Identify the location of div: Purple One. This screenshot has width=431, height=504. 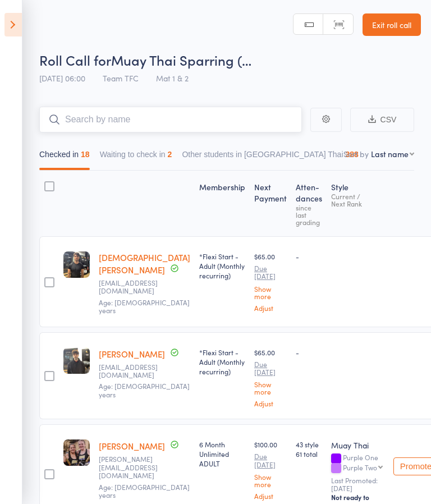
(358, 464).